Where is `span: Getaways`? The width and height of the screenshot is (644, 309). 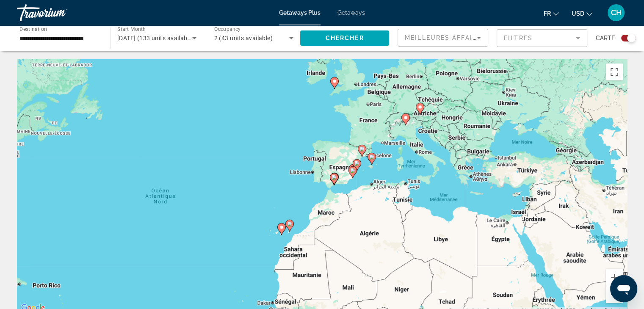 span: Getaways is located at coordinates (351, 13).